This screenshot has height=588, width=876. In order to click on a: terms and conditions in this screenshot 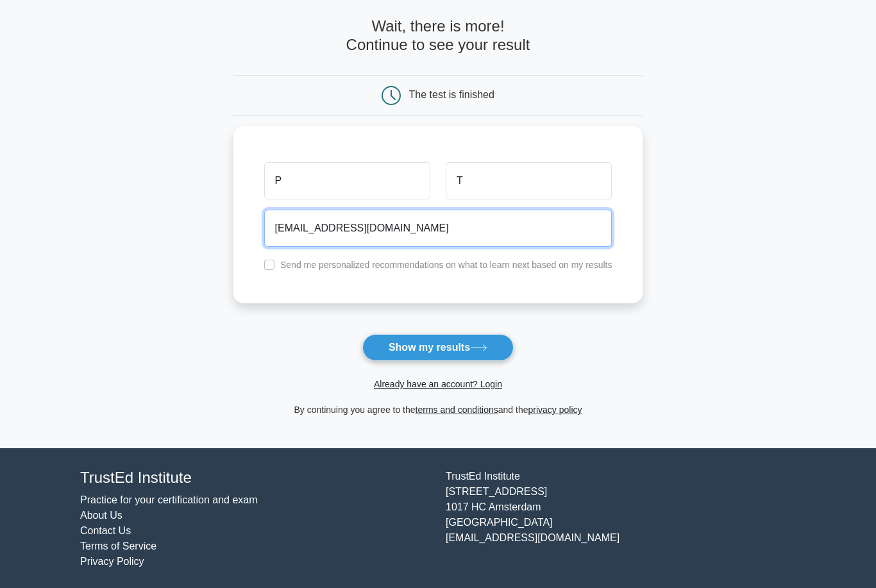, I will do `click(456, 410)`.